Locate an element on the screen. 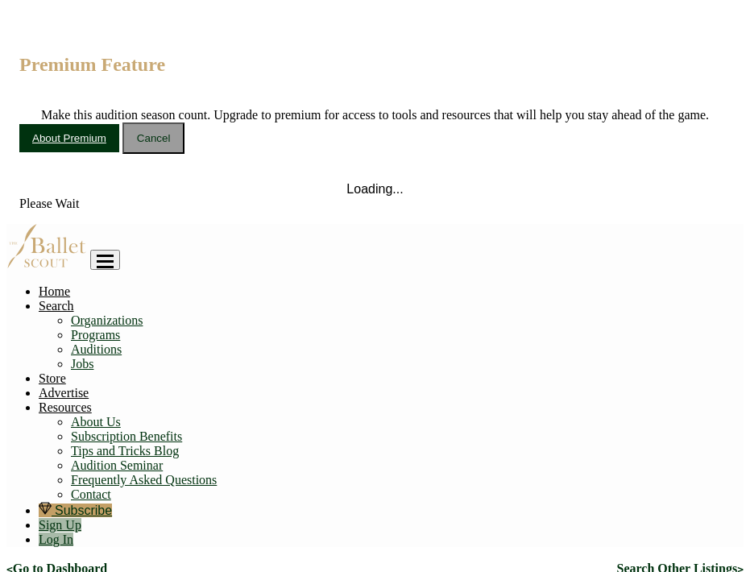 The width and height of the screenshot is (750, 572). a: Programs is located at coordinates (95, 334).